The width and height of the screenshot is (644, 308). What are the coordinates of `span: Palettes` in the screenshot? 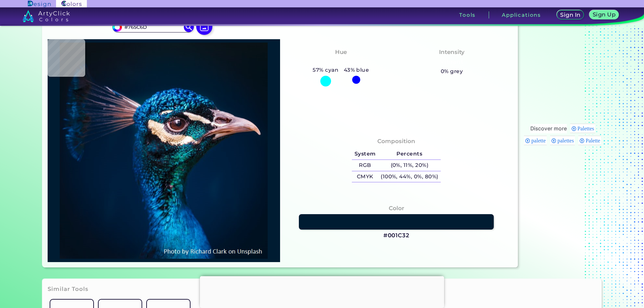 It's located at (587, 128).